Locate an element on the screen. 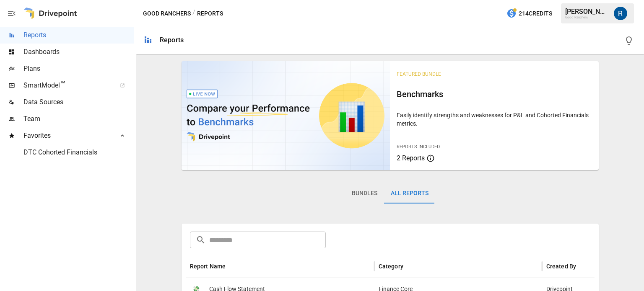 This screenshot has width=644, height=291. div: Reports is located at coordinates (172, 40).